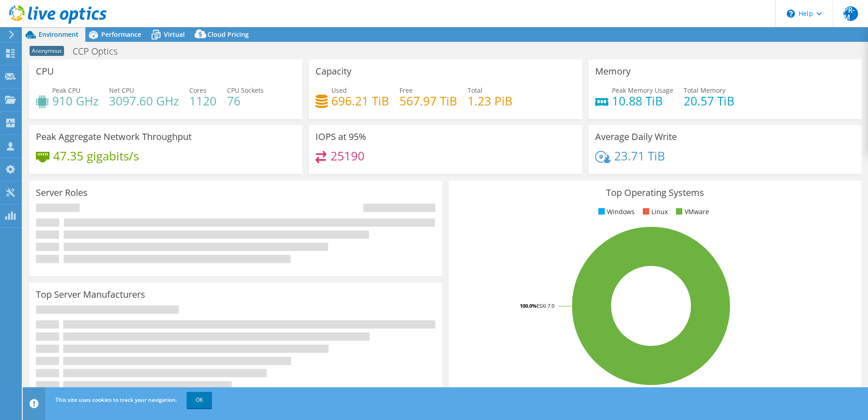 This screenshot has height=420, width=868. Describe the element at coordinates (245, 101) in the screenshot. I see `h4: 76` at that location.